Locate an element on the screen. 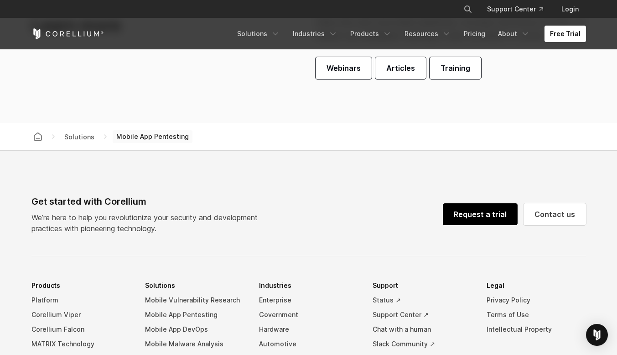 The height and width of the screenshot is (355, 617). a: Articles is located at coordinates (401, 68).